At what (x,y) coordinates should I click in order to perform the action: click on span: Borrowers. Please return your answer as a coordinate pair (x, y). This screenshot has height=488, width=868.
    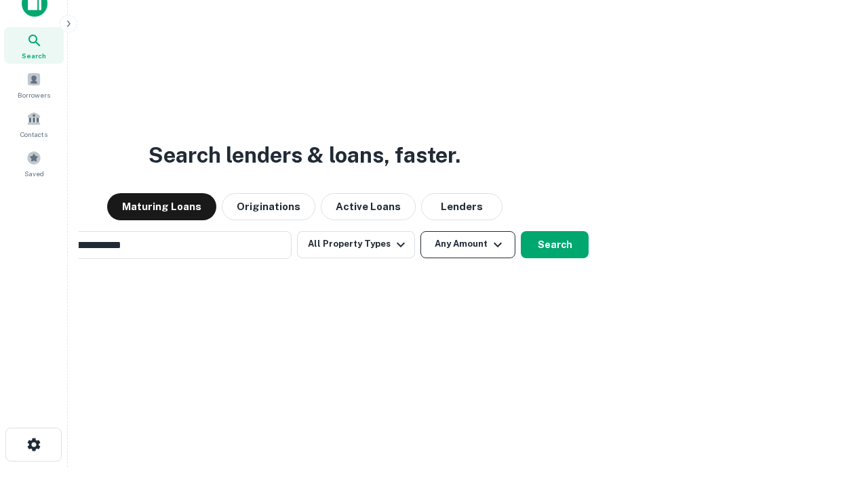
    Looking at the image, I should click on (34, 95).